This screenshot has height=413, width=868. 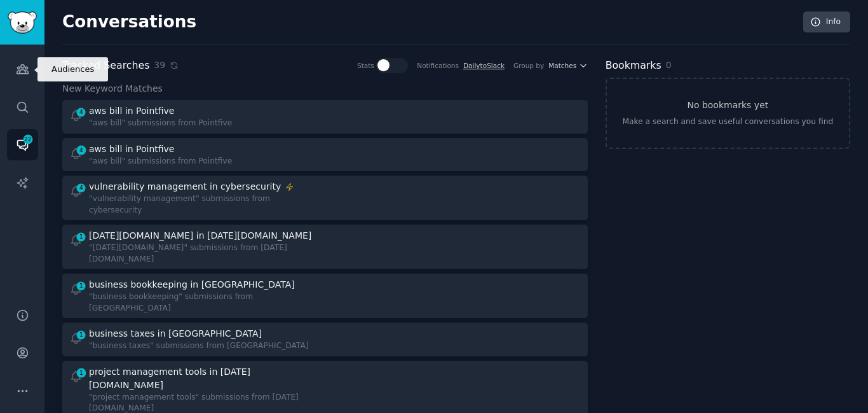 I want to click on div: Notifications, so click(x=438, y=66).